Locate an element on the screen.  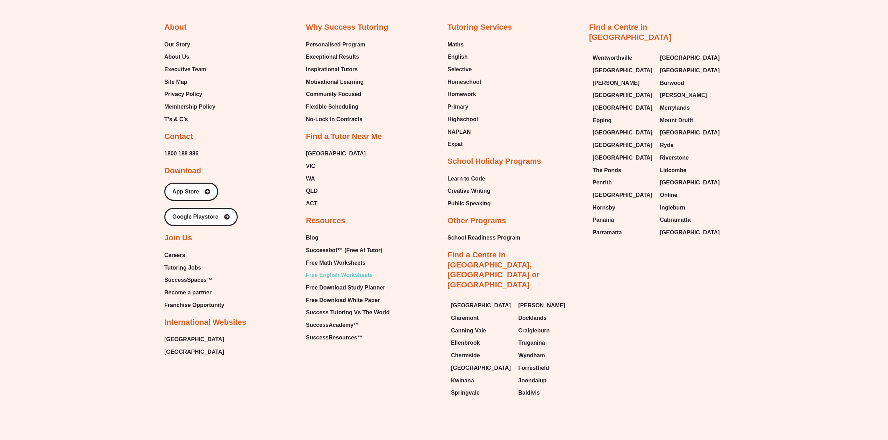
h2: Why Success Tutoring is located at coordinates (347, 27).